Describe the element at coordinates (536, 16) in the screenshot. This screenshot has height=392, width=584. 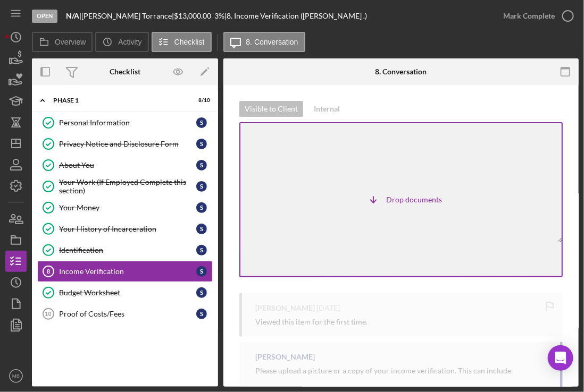
I see `button: Mark Complete` at that location.